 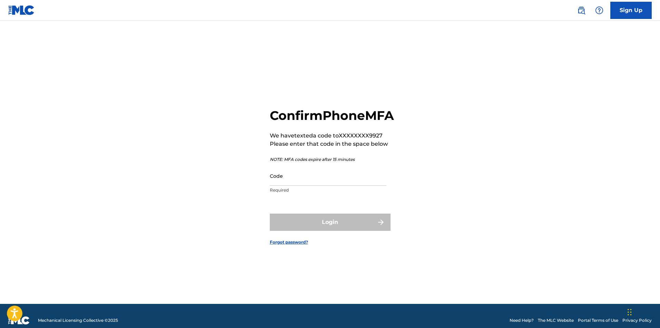 I want to click on div: Drag, so click(x=629, y=312).